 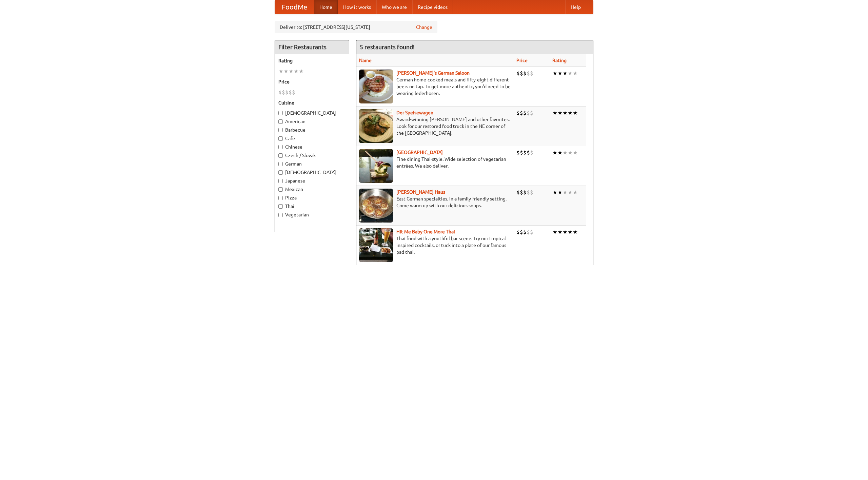 What do you see at coordinates (312, 82) in the screenshot?
I see `h5: Price` at bounding box center [312, 82].